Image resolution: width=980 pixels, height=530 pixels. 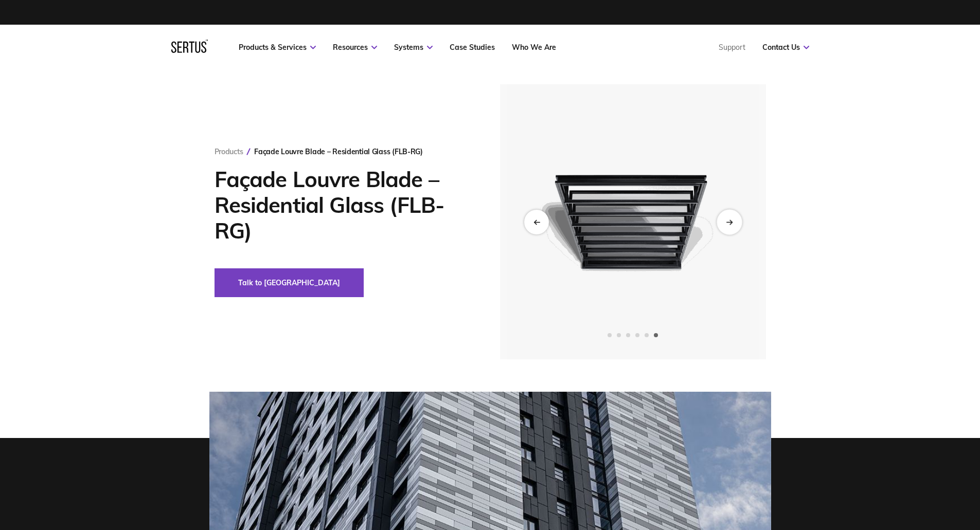 I want to click on span: Go to slide 3, so click(x=628, y=335).